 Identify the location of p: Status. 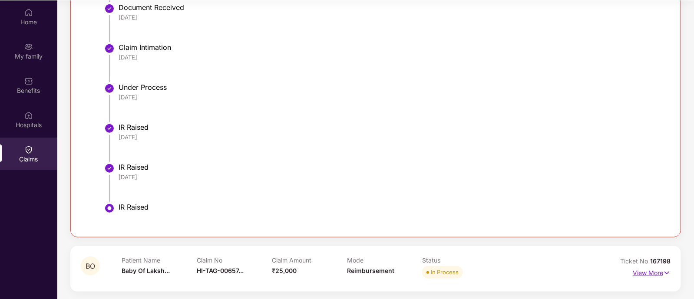
(459, 260).